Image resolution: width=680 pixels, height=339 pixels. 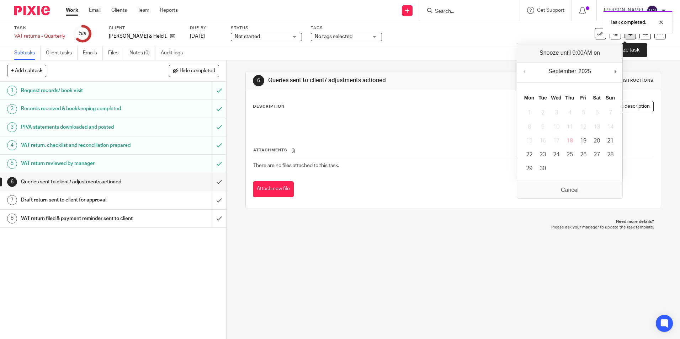 What do you see at coordinates (62, 53) in the screenshot?
I see `a: Client tasks` at bounding box center [62, 53].